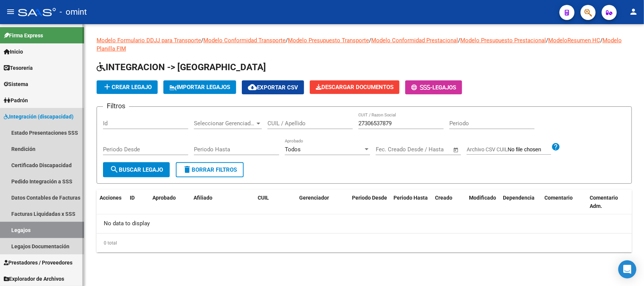 This screenshot has height=286, width=644. Describe the element at coordinates (112, 202) in the screenshot. I see `datatable-header-cell: Acciones` at that location.